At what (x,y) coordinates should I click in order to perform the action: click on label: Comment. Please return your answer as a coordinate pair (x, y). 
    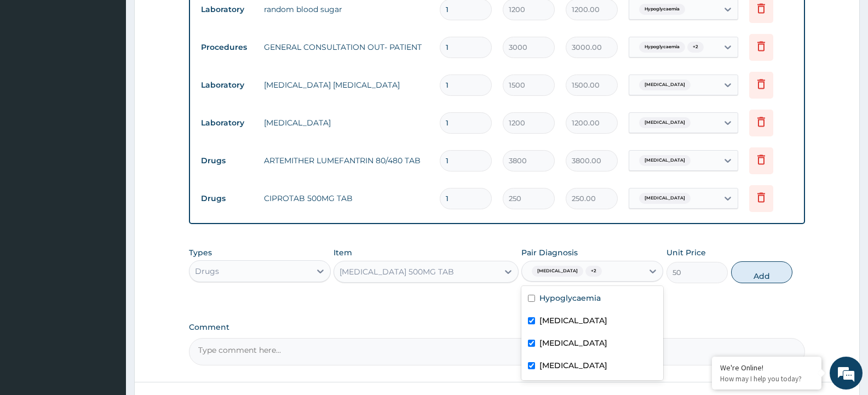
    Looking at the image, I should click on (497, 327).